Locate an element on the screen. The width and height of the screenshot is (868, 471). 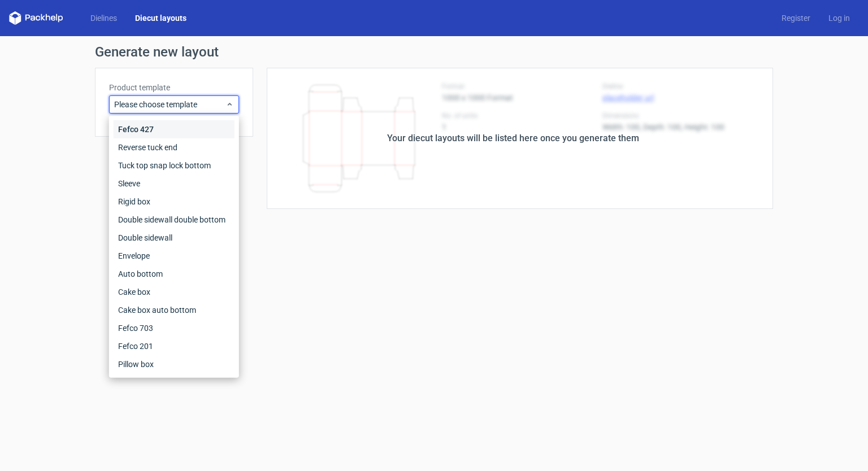
a: Register is located at coordinates (796, 18).